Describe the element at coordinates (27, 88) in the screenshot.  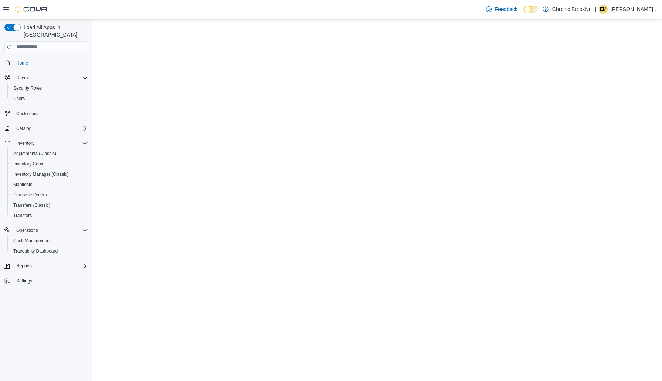
I see `a: Security Roles` at that location.